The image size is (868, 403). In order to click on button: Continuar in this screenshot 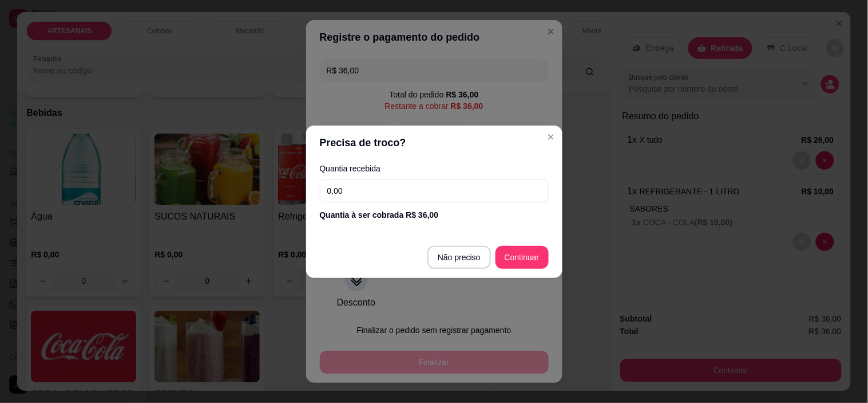, I will do `click(521, 257)`.